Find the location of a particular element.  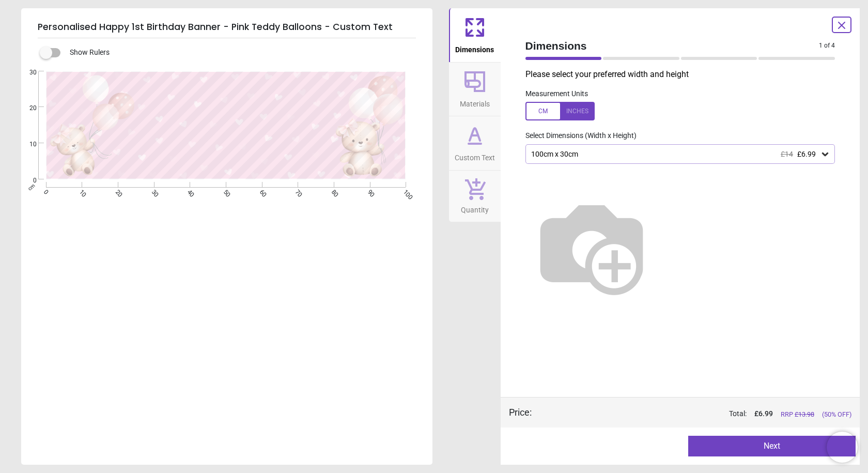

div: Total: is located at coordinates (700, 414).